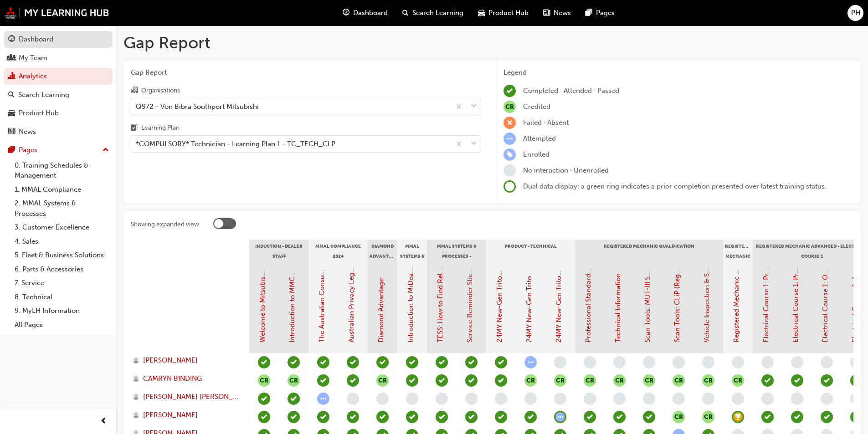 The image size is (868, 434). I want to click on a: Introduction to MiDealerAssist, so click(411, 294).